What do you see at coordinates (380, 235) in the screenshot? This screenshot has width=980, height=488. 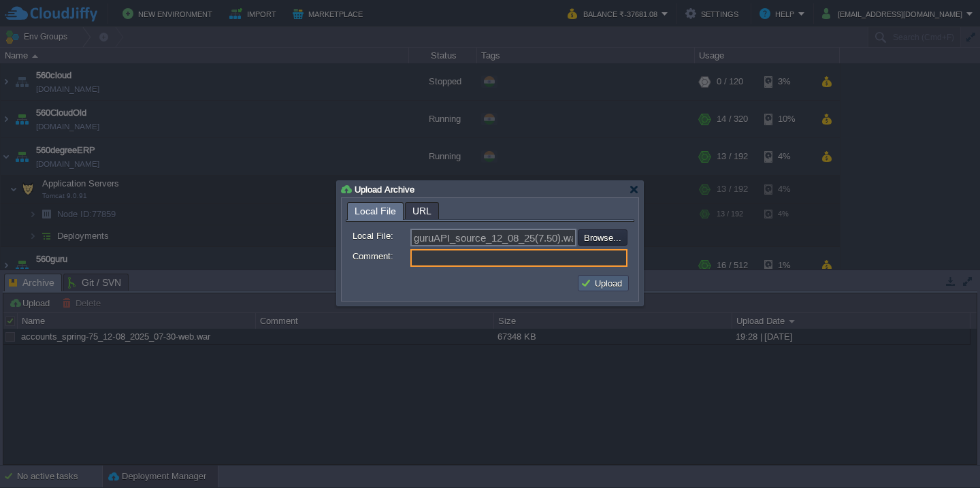 I see `label: Local File:` at bounding box center [380, 235].